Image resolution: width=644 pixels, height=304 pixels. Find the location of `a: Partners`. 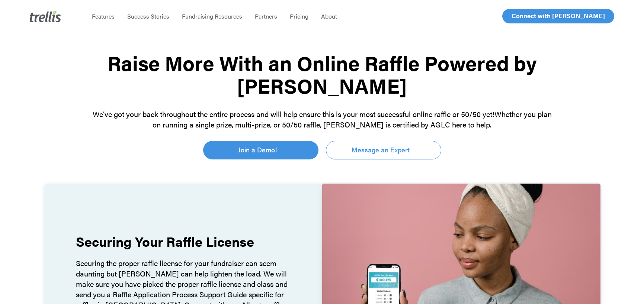

a: Partners is located at coordinates (266, 16).